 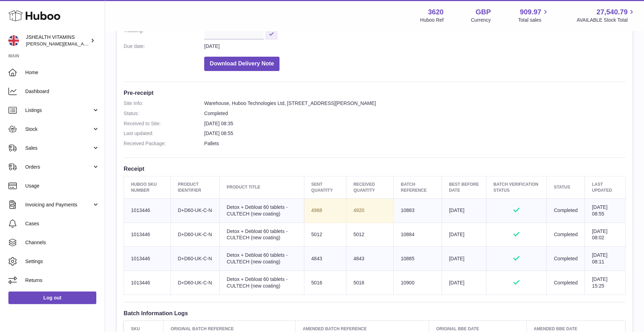 What do you see at coordinates (417, 234) in the screenshot?
I see `td: 10884` at bounding box center [417, 234].